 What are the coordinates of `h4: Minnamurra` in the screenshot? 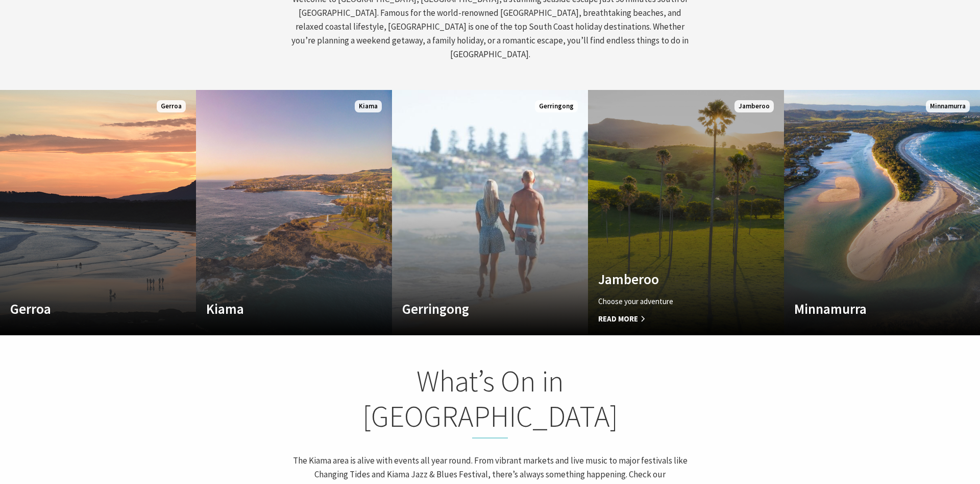 It's located at (867, 308).